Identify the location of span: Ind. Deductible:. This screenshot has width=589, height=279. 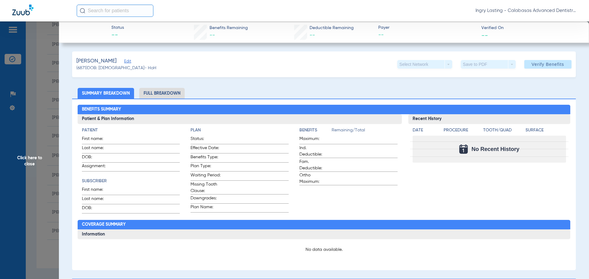
(314, 151).